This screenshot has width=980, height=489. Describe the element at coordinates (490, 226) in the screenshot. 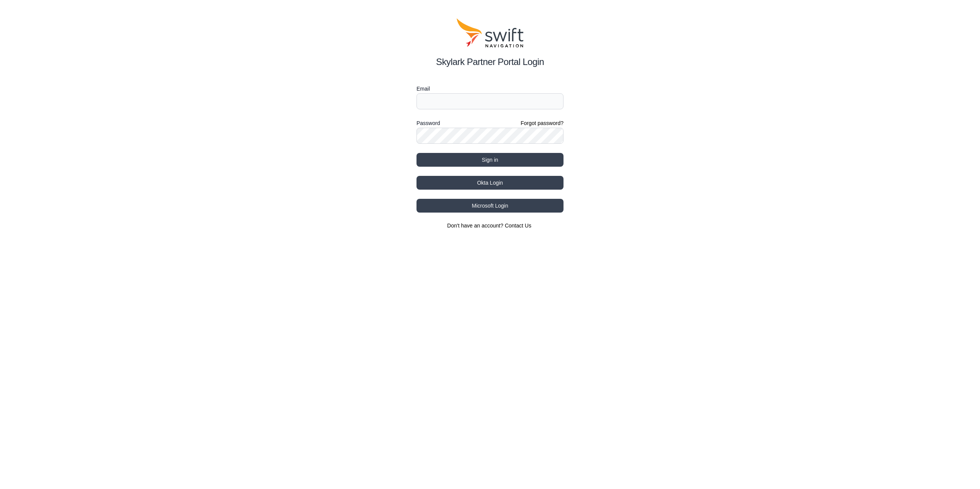

I see `section: Don't have an account?` at that location.